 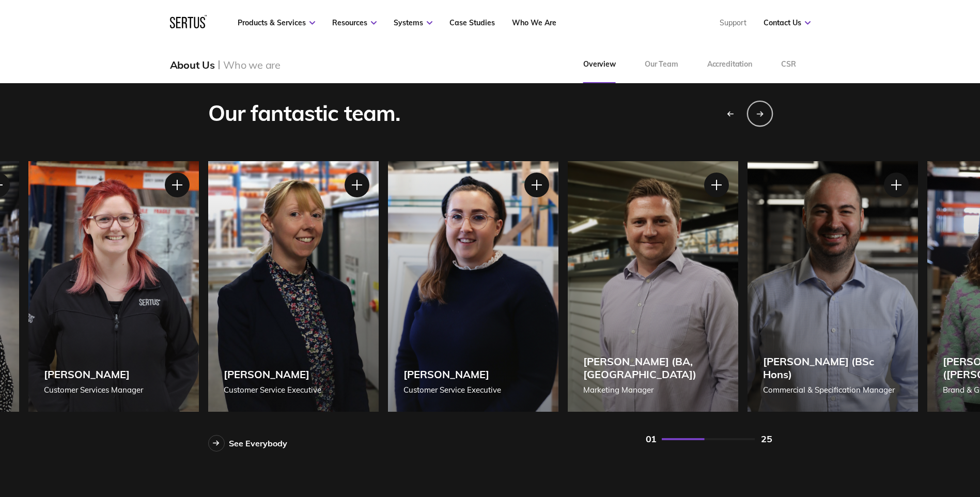 What do you see at coordinates (661, 65) in the screenshot?
I see `a: Our Team` at bounding box center [661, 65].